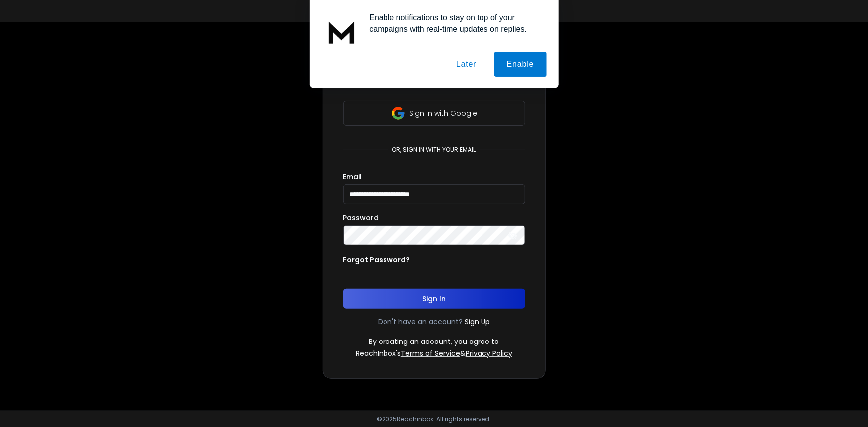  What do you see at coordinates (430, 354) in the screenshot?
I see `span: Terms of Service` at bounding box center [430, 354].